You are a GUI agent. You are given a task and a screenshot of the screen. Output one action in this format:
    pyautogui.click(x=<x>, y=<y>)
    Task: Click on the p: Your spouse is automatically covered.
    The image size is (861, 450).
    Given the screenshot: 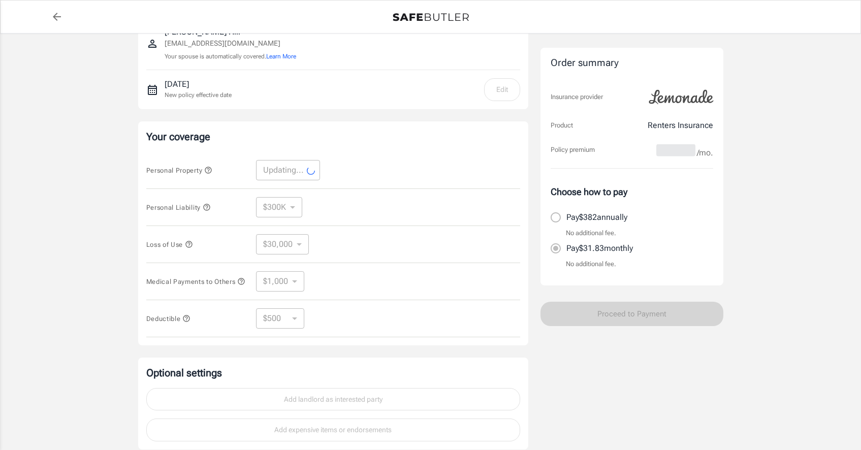 What is the action you would take?
    pyautogui.click(x=230, y=56)
    